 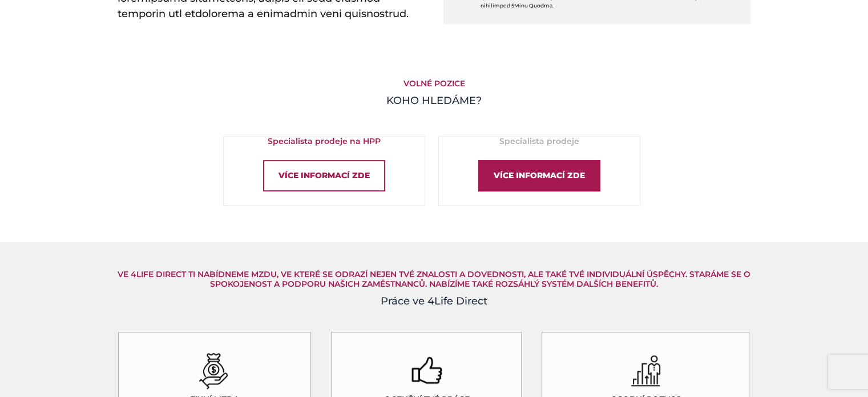 I want to click on img: palec nahoru facebooková ikona, so click(x=426, y=370).